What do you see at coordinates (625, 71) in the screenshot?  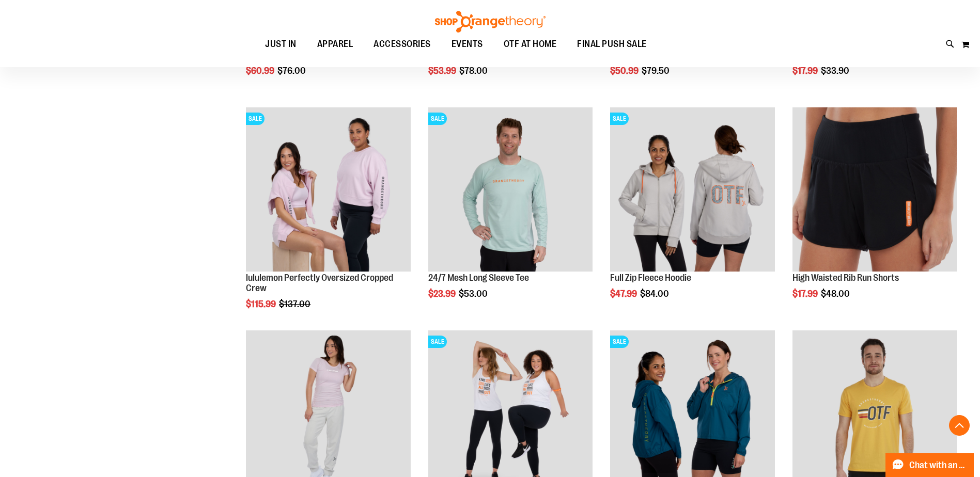 I see `span: $50.99` at bounding box center [625, 71].